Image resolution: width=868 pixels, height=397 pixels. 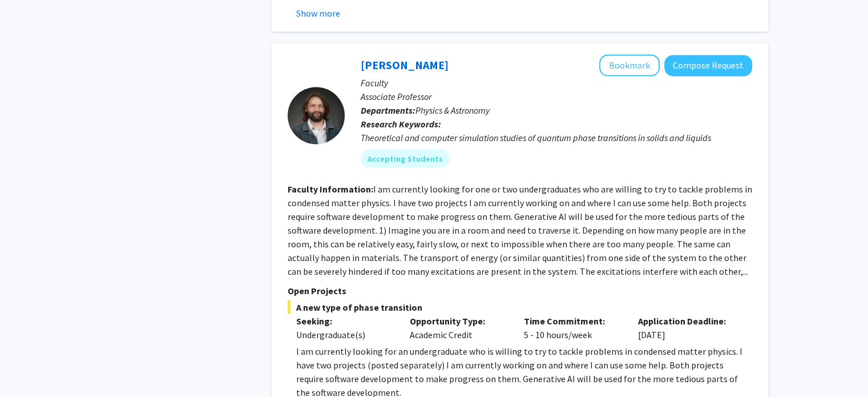 What do you see at coordinates (557, 138) in the screenshot?
I see `div: Theoretical and computer simulation studies of quantum phase transitions in solids and liquids` at bounding box center [557, 138].